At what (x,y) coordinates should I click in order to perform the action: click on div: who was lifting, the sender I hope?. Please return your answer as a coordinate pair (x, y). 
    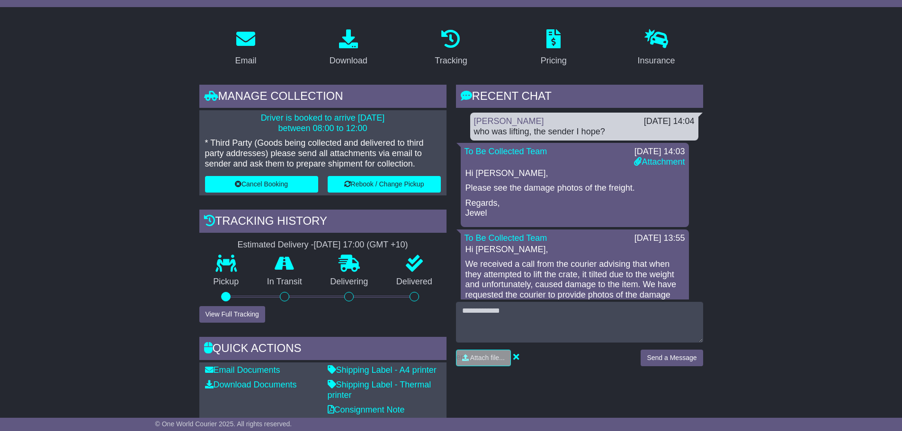
    Looking at the image, I should click on (584, 132).